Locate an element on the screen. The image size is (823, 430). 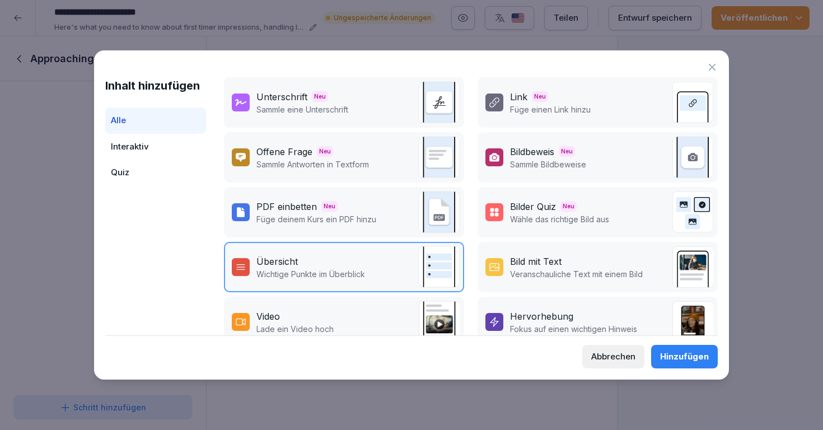
div: Alle is located at coordinates (156, 120).